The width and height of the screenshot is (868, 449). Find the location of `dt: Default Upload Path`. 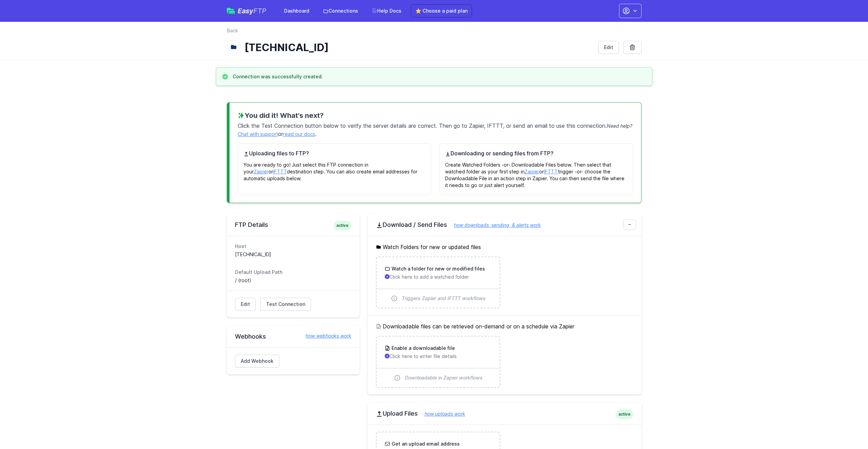

dt: Default Upload Path is located at coordinates (293, 272).